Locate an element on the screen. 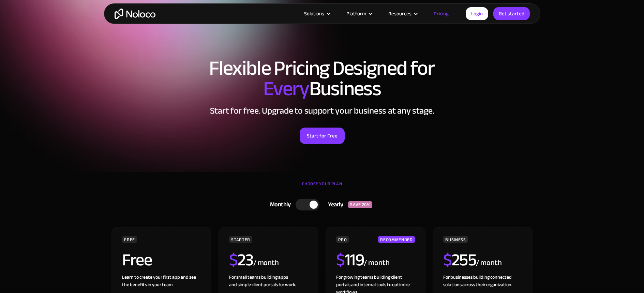 The width and height of the screenshot is (644, 293). div: BUSINESS is located at coordinates (456, 240).